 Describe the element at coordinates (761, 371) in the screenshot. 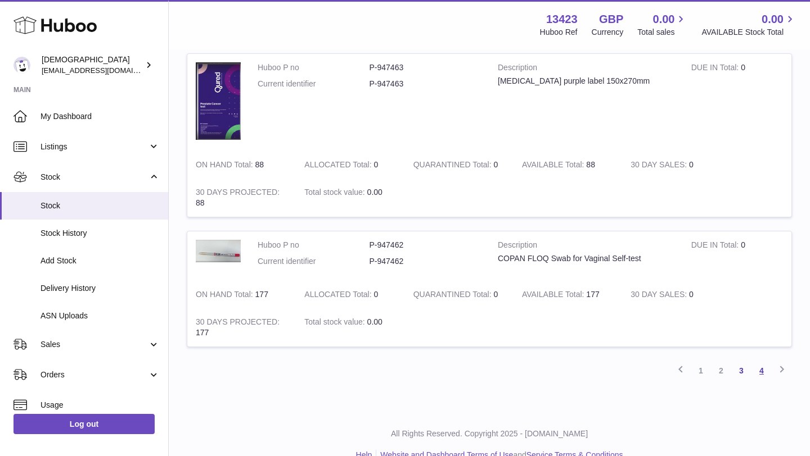

I see `a: 4` at that location.